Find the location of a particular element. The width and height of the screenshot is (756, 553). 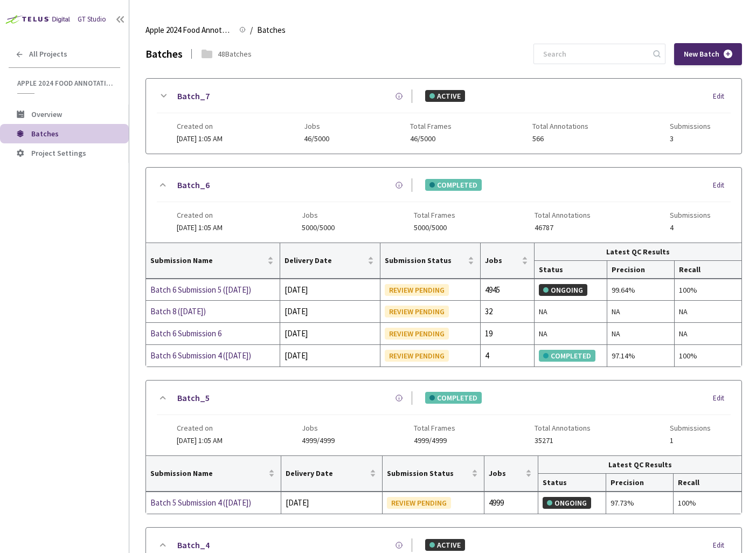

input: Search is located at coordinates (594, 54).